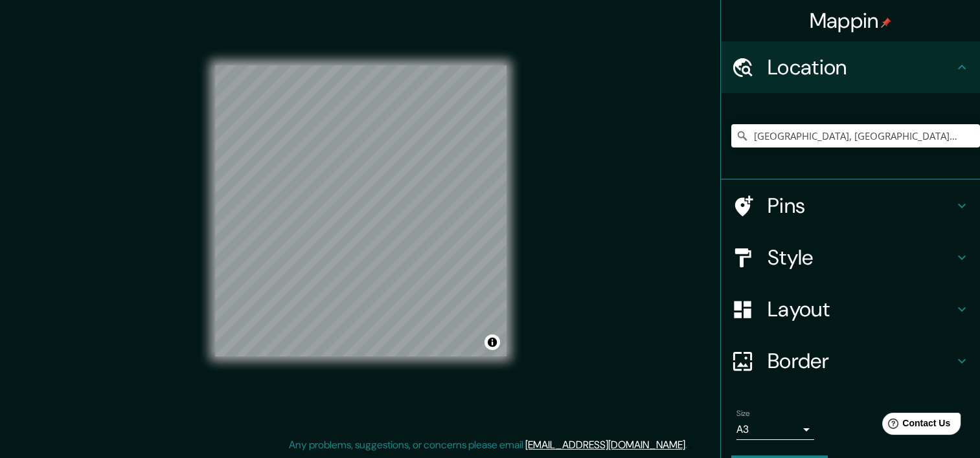  Describe the element at coordinates (361, 211) in the screenshot. I see `canvas: Map` at that location.